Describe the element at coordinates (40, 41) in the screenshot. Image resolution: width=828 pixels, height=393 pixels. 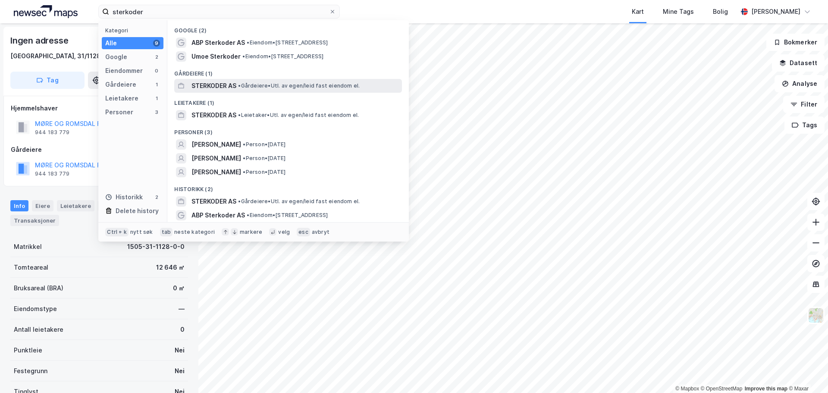
I see `div: Ingen adresse` at that location.